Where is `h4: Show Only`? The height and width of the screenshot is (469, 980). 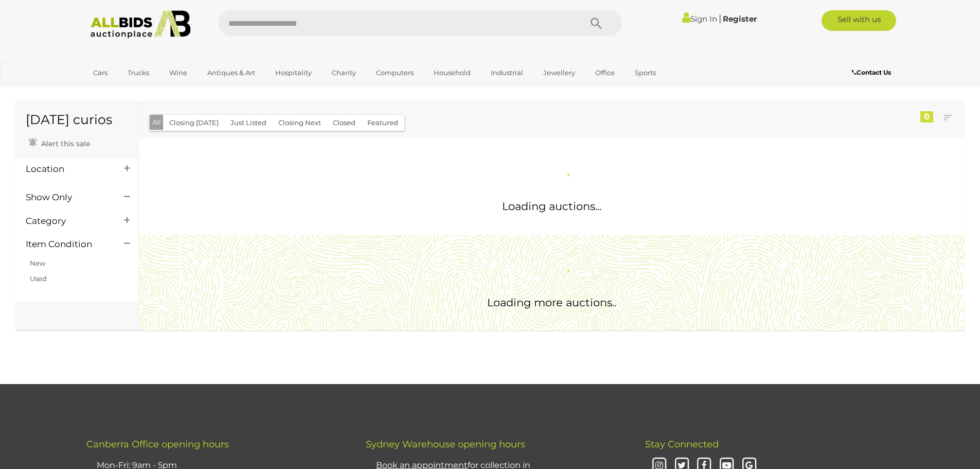 h4: Show Only is located at coordinates (67, 197).